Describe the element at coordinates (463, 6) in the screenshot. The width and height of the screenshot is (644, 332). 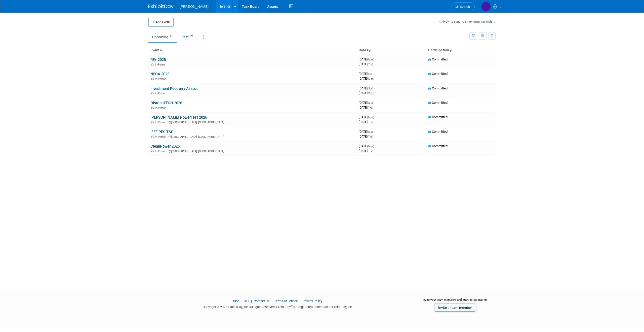
I see `a: Search` at that location.